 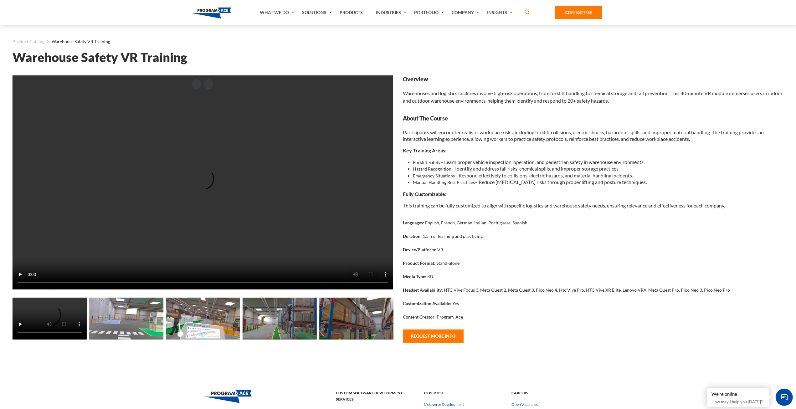 What do you see at coordinates (203, 318) in the screenshot?
I see `img: Warehouse Safety VR Training - Preview 2` at bounding box center [203, 318].